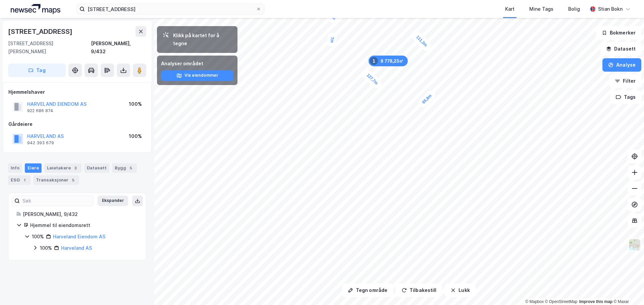  What do you see at coordinates (595, 302) in the screenshot?
I see `a: Improve this map` at bounding box center [595, 302].